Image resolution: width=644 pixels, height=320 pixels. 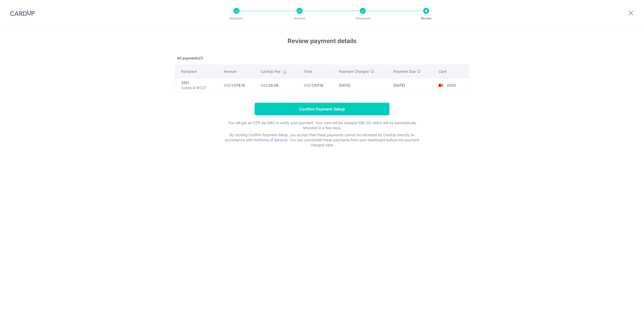 I want to click on th: Card, so click(x=451, y=72).